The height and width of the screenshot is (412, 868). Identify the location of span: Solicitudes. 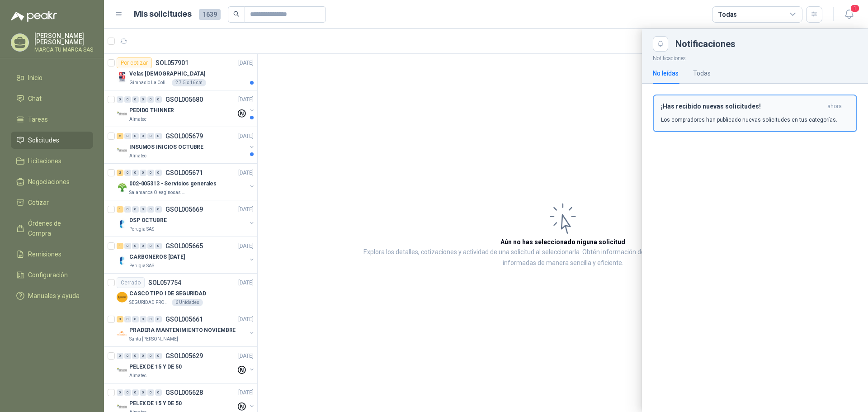
(43, 140).